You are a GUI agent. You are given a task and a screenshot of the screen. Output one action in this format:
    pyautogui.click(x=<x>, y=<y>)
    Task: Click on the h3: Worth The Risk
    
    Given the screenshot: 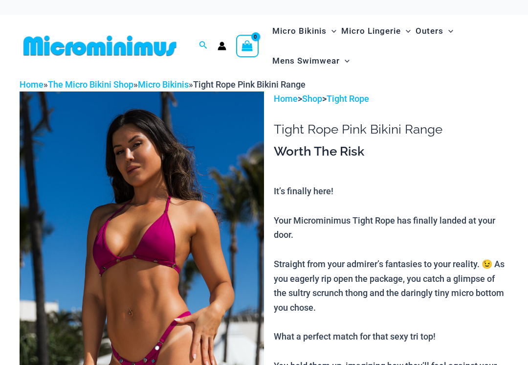 What is the action you would take?
    pyautogui.click(x=391, y=152)
    